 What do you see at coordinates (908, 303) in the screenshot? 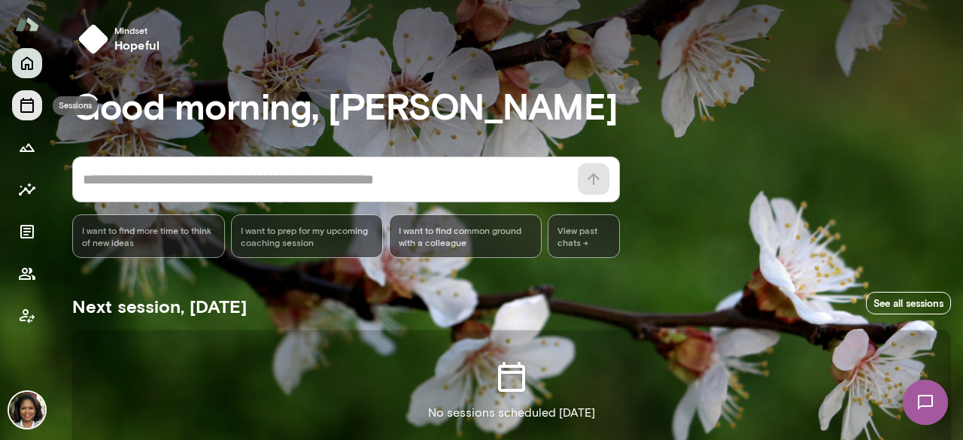
I see `a: See all sessions` at bounding box center [908, 303].